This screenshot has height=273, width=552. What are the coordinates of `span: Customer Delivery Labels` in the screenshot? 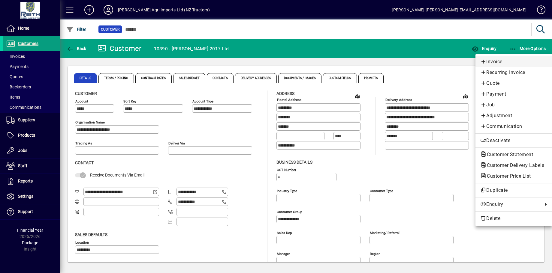 It's located at (514, 165).